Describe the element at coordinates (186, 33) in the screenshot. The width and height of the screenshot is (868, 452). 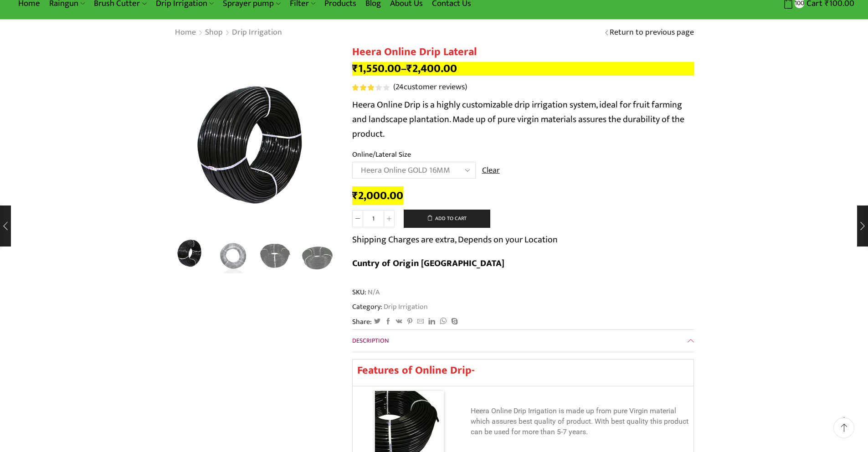
I see `a: Home` at that location.